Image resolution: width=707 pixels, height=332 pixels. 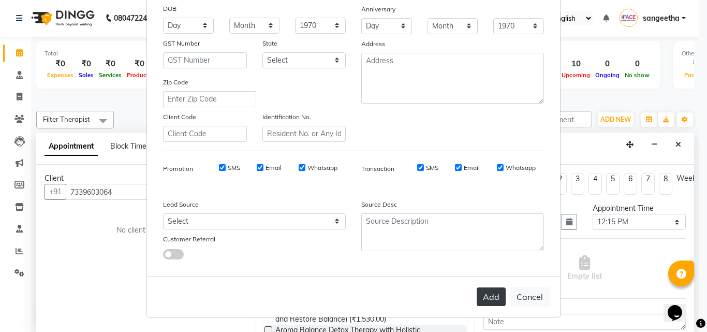 I want to click on label: Lead Source, so click(x=181, y=204).